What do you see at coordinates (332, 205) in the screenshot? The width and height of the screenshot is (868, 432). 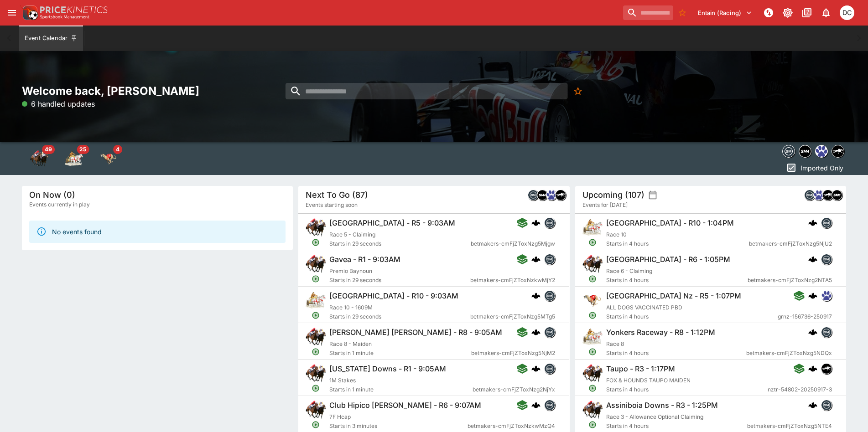 I see `span: Events starting soon` at bounding box center [332, 205].